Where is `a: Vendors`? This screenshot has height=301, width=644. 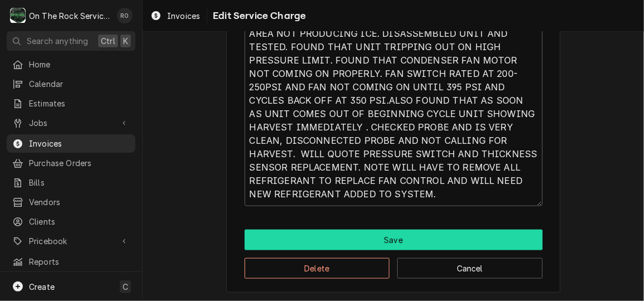 a: Vendors is located at coordinates (71, 202).